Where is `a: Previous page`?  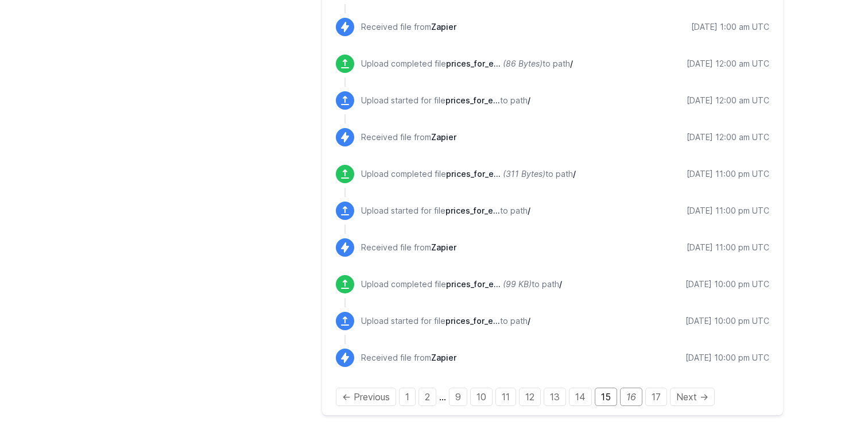 a: Previous page is located at coordinates (366, 397).